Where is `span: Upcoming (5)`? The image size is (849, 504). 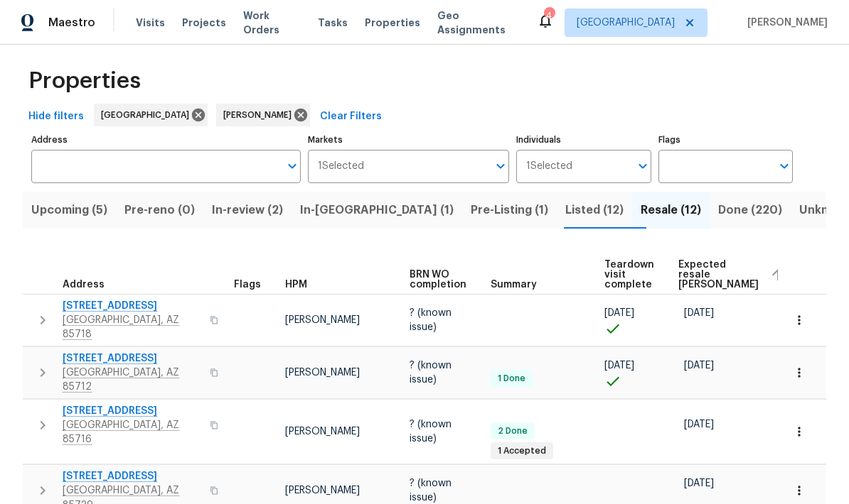 span: Upcoming (5) is located at coordinates (69, 210).